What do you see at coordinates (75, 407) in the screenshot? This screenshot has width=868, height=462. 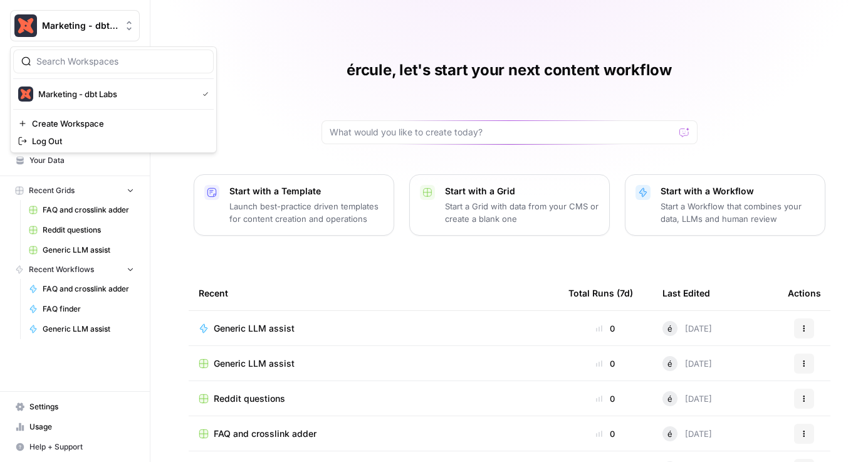 I see `a: Settings` at bounding box center [75, 407].